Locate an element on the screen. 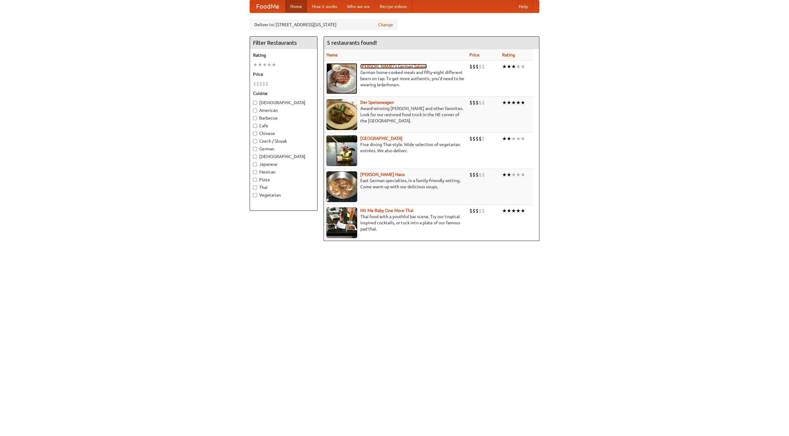 This screenshot has width=789, height=436. input: Vegetarian is located at coordinates (255, 195).